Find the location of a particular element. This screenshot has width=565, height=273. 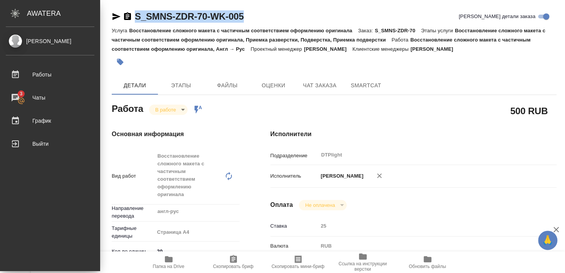

span: Скопировать мини-бриф is located at coordinates (298, 267).